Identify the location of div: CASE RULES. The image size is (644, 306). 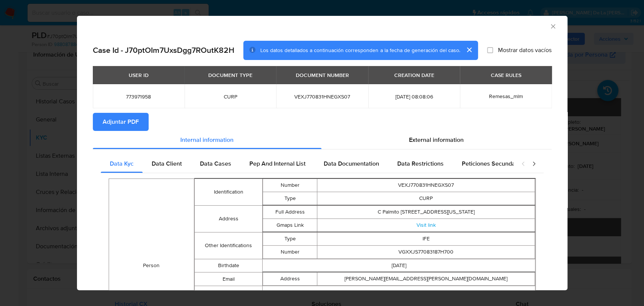
(505, 75).